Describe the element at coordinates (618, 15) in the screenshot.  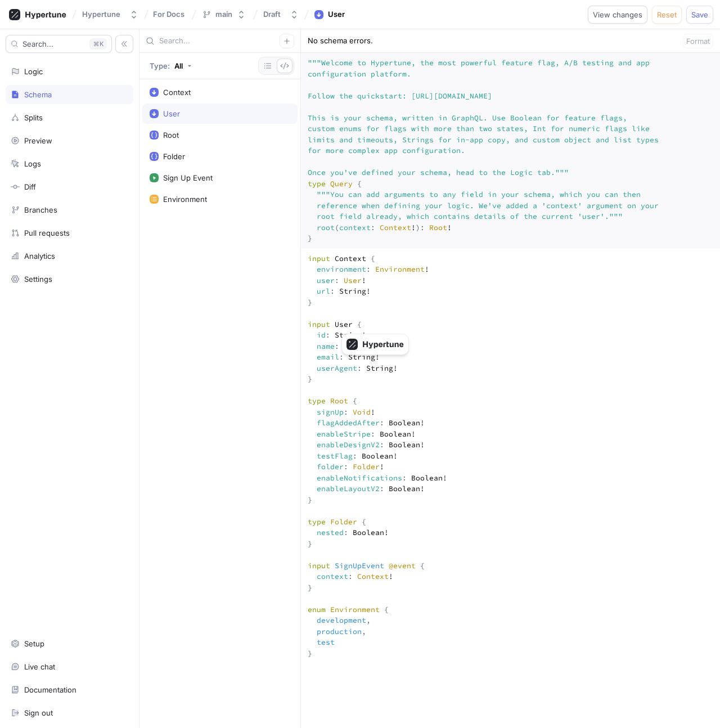
I see `button: View changes` at that location.